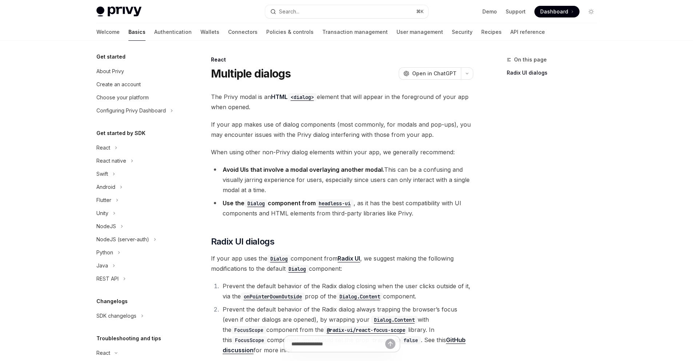  Describe the element at coordinates (335, 203) in the screenshot. I see `code: headless-ui` at that location.